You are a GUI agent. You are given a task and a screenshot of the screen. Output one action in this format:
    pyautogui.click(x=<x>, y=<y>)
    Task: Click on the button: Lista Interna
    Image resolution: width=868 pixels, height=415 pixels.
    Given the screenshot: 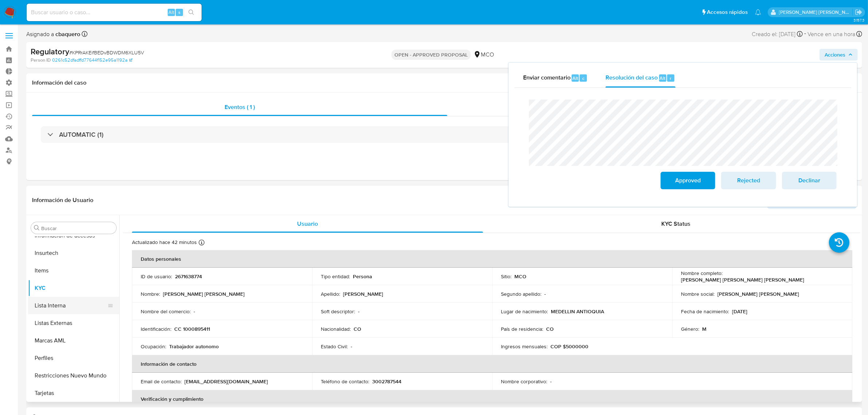 What is the action you would take?
    pyautogui.click(x=71, y=306)
    